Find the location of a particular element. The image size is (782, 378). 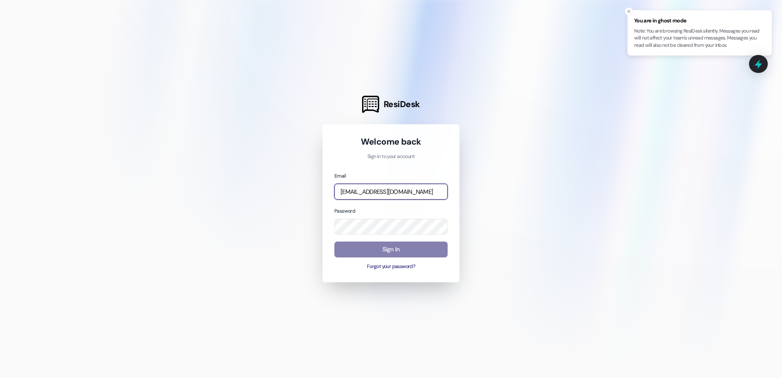

span: ResiDesk is located at coordinates (401, 104).